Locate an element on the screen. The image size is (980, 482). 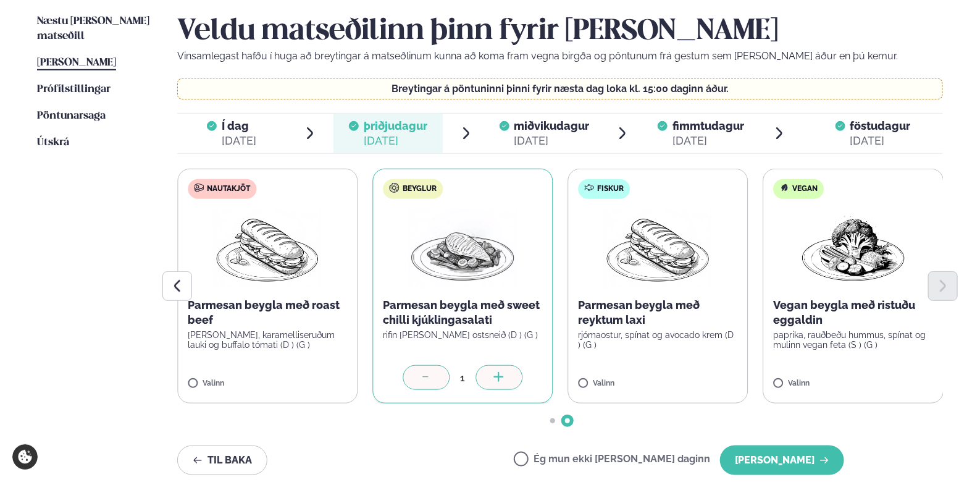
a: Prófílstillingar is located at coordinates (73, 89).